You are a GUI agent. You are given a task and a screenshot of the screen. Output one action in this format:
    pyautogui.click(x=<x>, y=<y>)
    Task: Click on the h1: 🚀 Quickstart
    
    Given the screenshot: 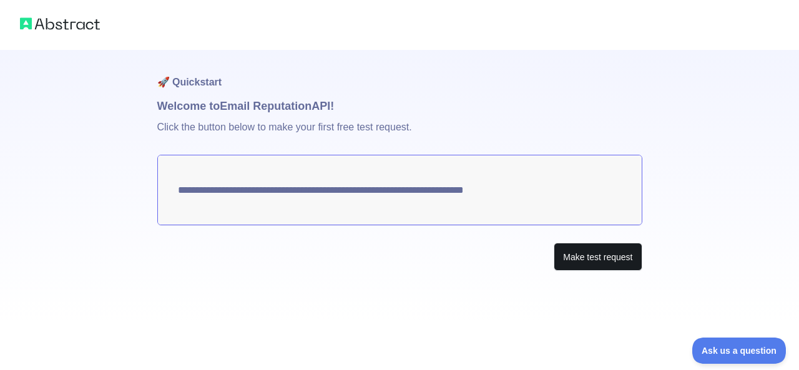 What is the action you would take?
    pyautogui.click(x=400, y=74)
    